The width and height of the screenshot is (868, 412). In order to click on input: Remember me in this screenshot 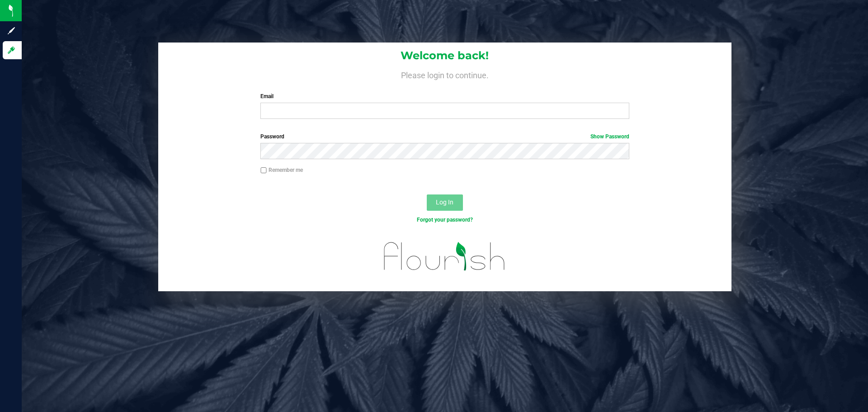, I will do `click(264, 170)`.